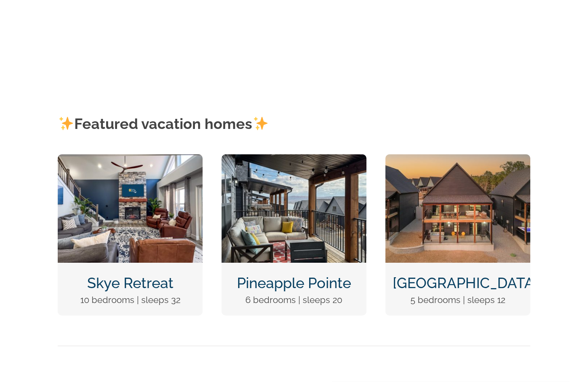 The width and height of the screenshot is (588, 382). I want to click on a: Pineapple Pointe Christmas at Table Rock Lake Branson Missouri-1416, so click(294, 159).